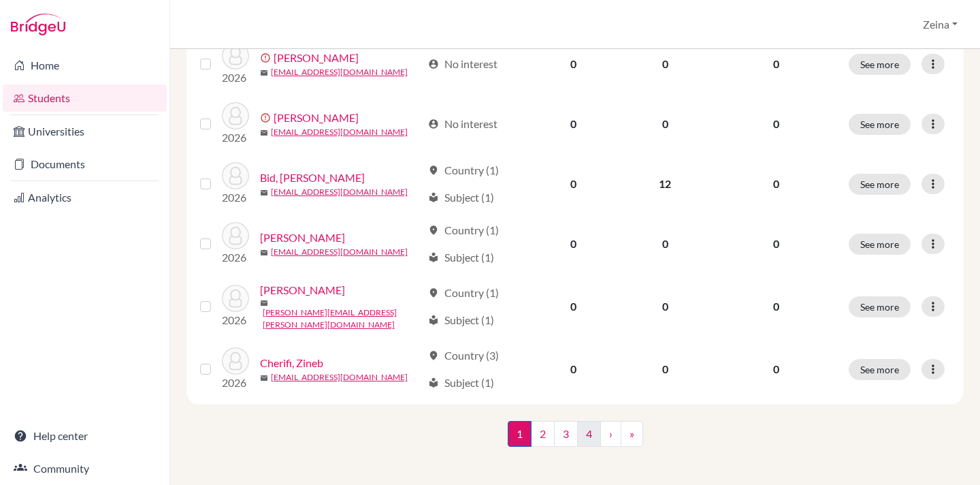  Describe the element at coordinates (236, 361) in the screenshot. I see `img: Cherifi, Zineb` at that location.